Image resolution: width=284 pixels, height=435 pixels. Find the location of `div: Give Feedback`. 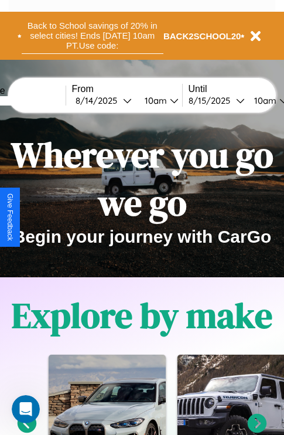

div: Give Feedback is located at coordinates (10, 217).